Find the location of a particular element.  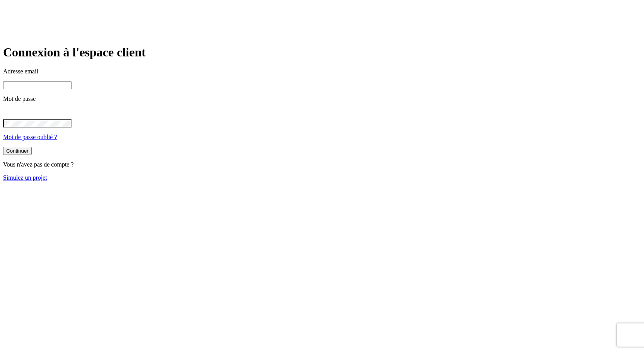

p: Mot de passe is located at coordinates (322, 99).